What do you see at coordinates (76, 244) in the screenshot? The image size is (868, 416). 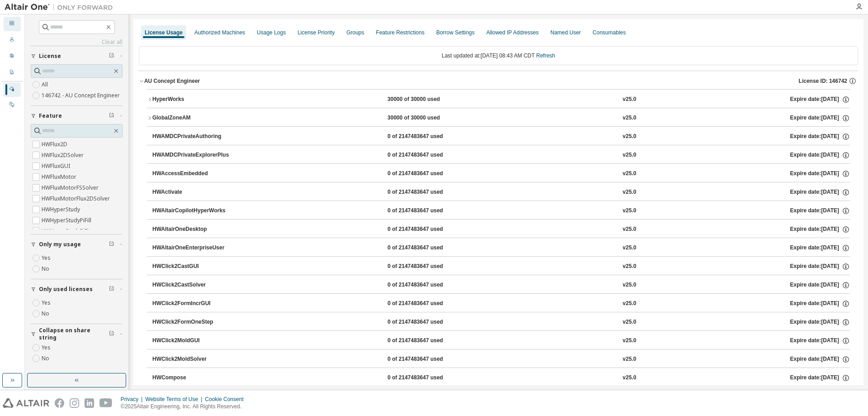 I see `button: Only my usage` at bounding box center [76, 244].